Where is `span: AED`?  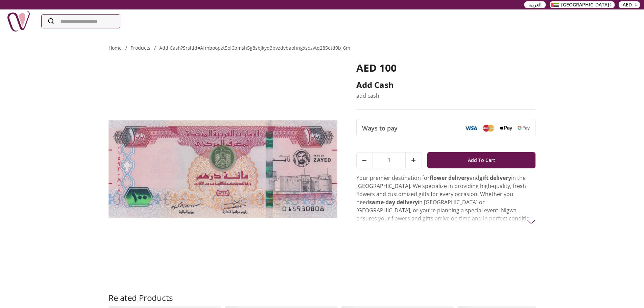 span: AED is located at coordinates (627, 5).